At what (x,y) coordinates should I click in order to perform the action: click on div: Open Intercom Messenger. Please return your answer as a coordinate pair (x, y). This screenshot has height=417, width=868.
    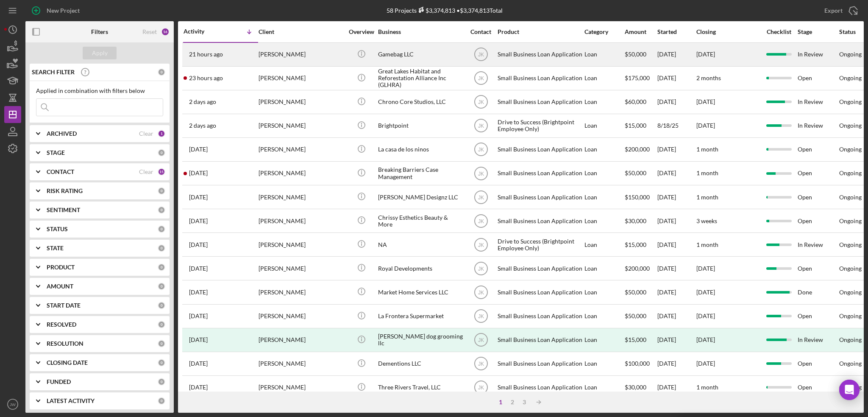
    Looking at the image, I should click on (849, 390).